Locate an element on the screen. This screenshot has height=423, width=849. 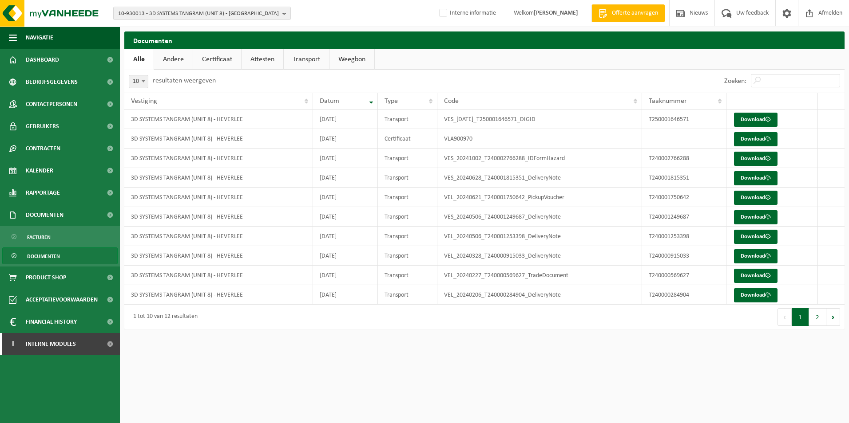
a: Facturen is located at coordinates (60, 237).